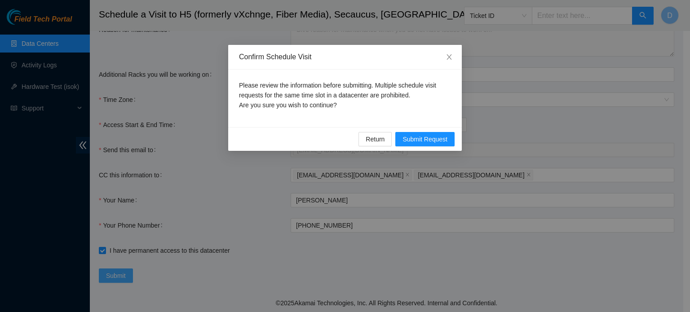  What do you see at coordinates (425, 139) in the screenshot?
I see `button: Submit Request` at bounding box center [425, 139].